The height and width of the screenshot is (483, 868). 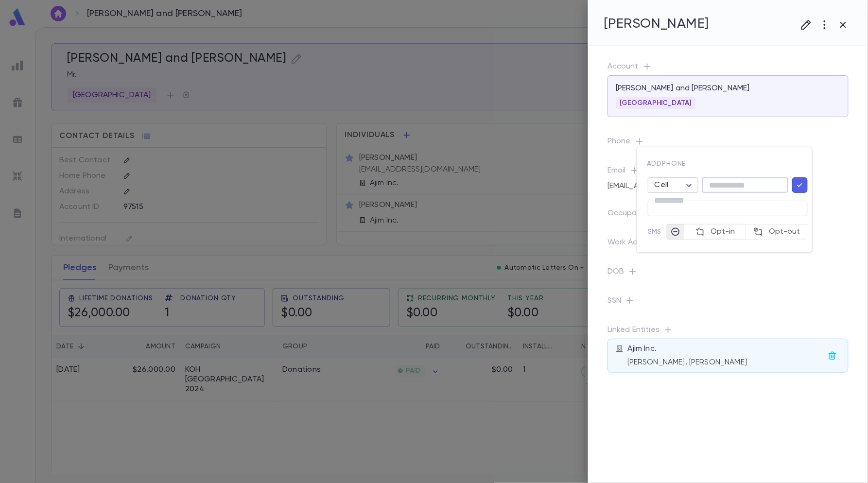 What do you see at coordinates (657, 232) in the screenshot?
I see `p: SMS` at bounding box center [657, 232].